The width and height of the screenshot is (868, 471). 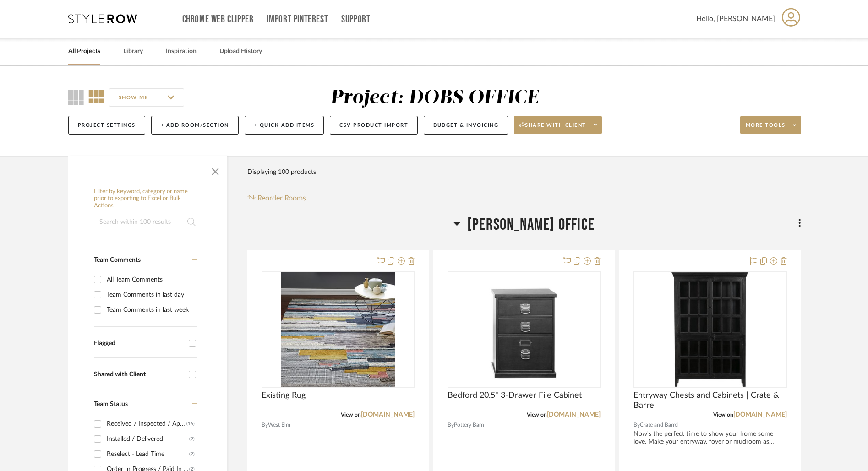 I want to click on div: Installed / Delivered, so click(x=148, y=439).